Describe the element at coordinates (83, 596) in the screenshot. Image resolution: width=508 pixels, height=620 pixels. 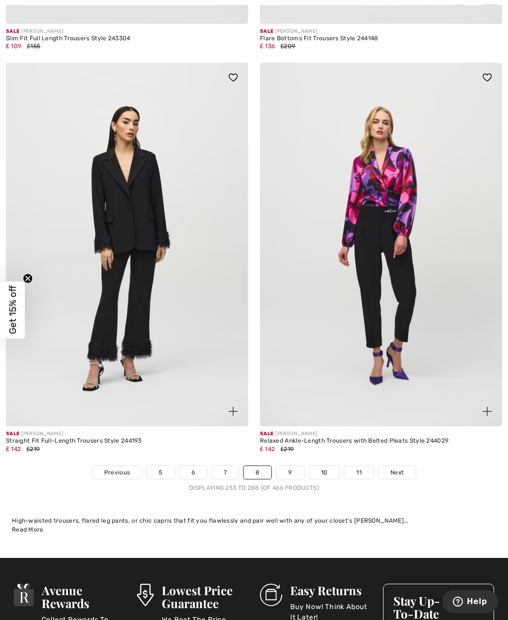
I see `h3: Avenue Rewards` at that location.